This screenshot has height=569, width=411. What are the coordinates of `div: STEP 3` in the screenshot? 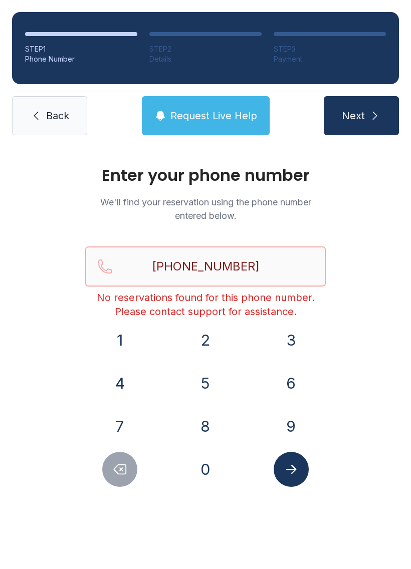 It's located at (330, 49).